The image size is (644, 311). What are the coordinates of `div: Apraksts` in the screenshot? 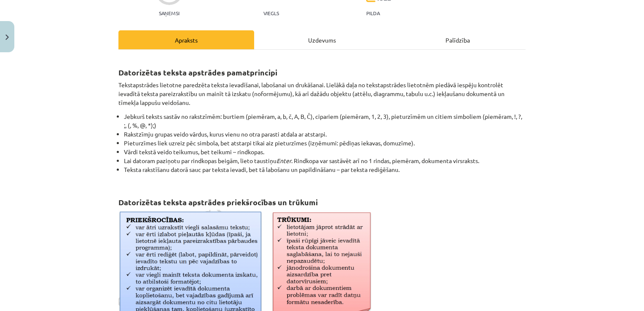 It's located at (186, 39).